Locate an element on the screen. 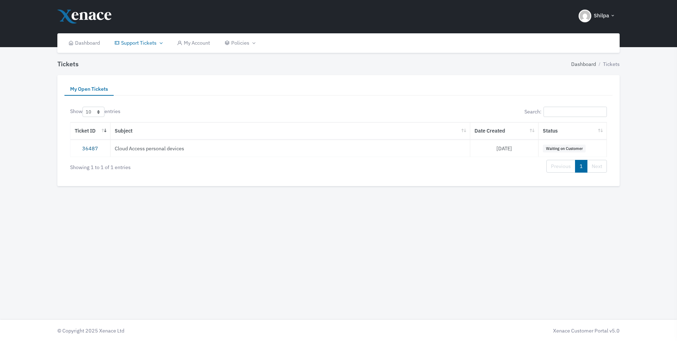  button: Shilpa is located at coordinates (597, 16).